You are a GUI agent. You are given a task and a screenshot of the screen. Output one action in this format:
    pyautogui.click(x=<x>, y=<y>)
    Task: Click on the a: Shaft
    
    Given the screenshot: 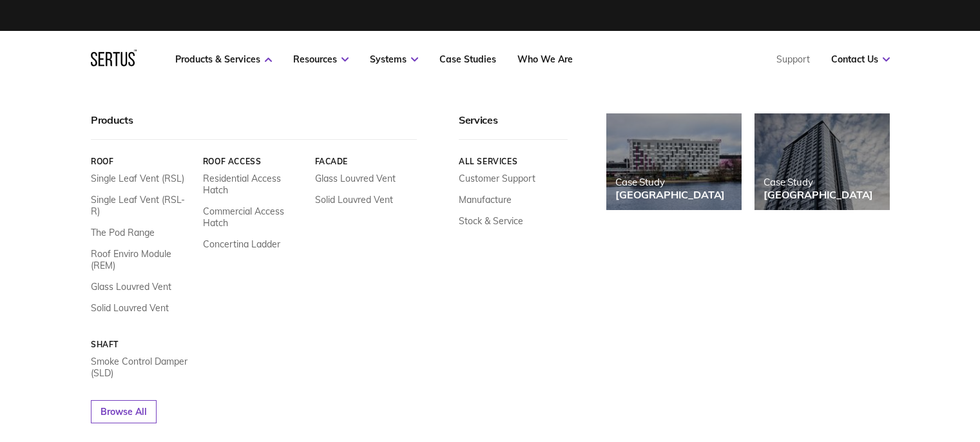 What is the action you would take?
    pyautogui.click(x=142, y=343)
    